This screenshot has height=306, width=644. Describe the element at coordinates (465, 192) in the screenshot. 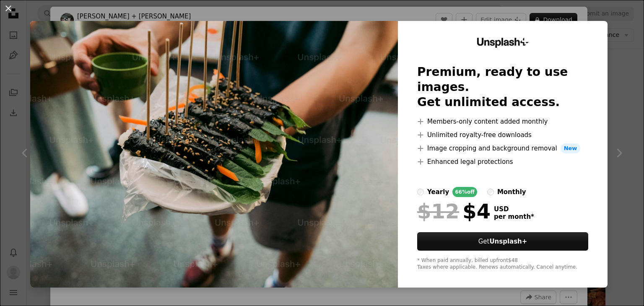

I see `div: 66% off` at that location.